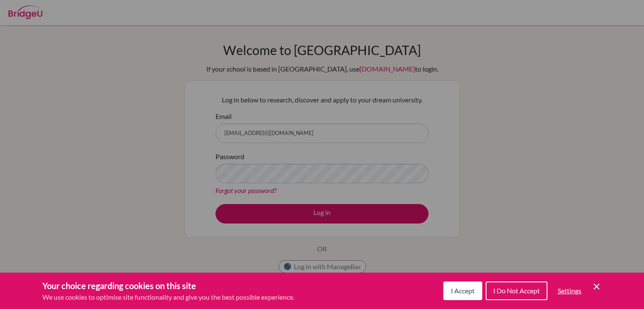  I want to click on button: Settings, so click(569, 290).